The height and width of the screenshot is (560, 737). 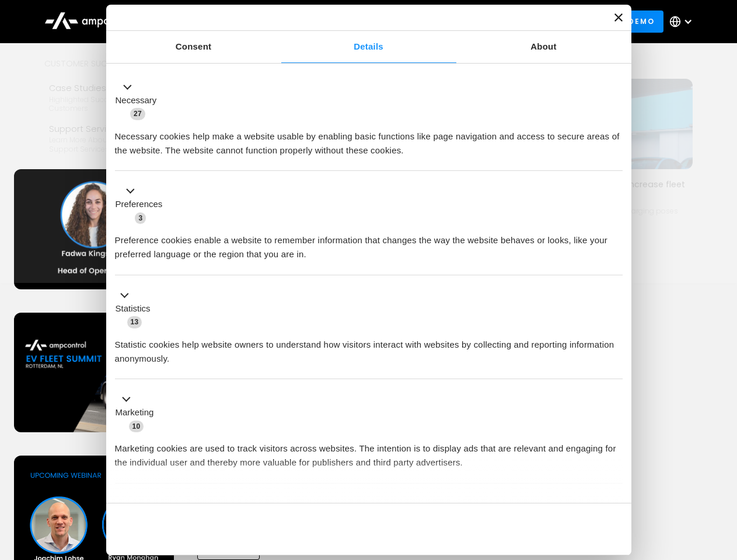 What do you see at coordinates (142, 205) in the screenshot?
I see `button: Preferences (3)` at bounding box center [142, 205].